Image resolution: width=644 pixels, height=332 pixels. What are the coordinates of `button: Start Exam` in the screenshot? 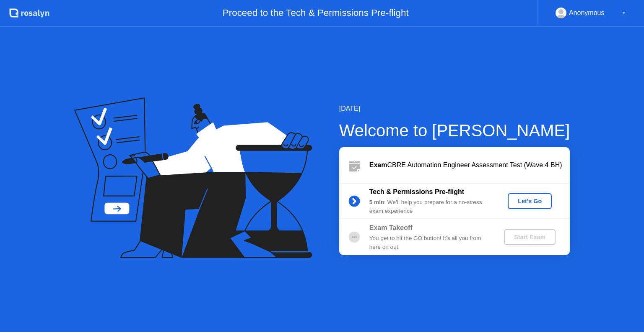 It's located at (529, 237).